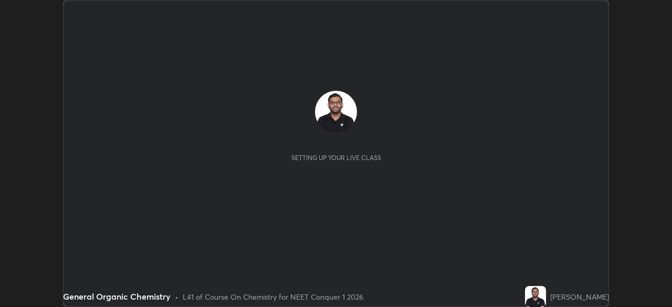  Describe the element at coordinates (273, 297) in the screenshot. I see `div: L41 of Course On Chemistry for NEET Conquer 1 2026` at that location.